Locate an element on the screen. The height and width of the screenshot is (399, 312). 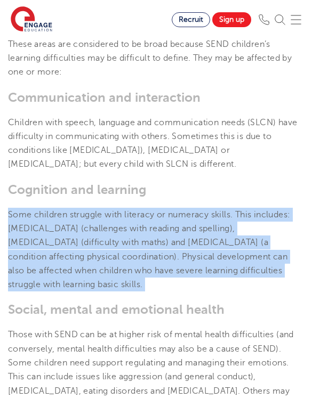
span: Children with speech, language and communication needs (SLCN) have difficulty in communicating wi... is located at coordinates (152, 143).